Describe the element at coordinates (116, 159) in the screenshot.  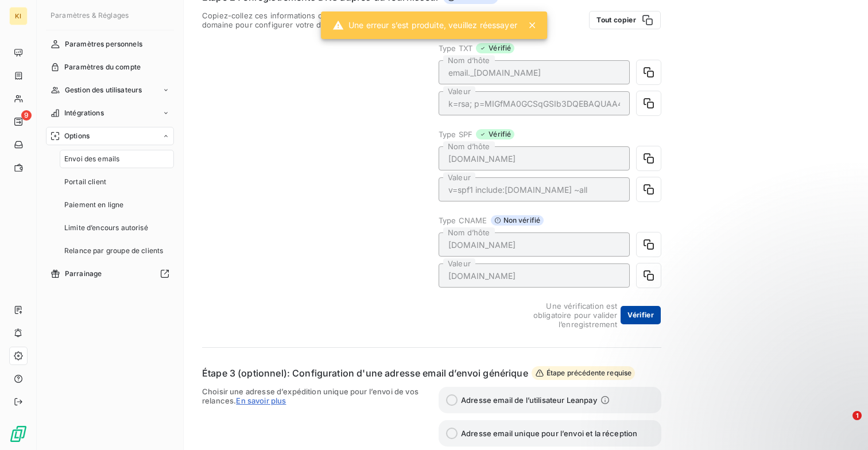
I see `a: Envoi des emails` at that location.